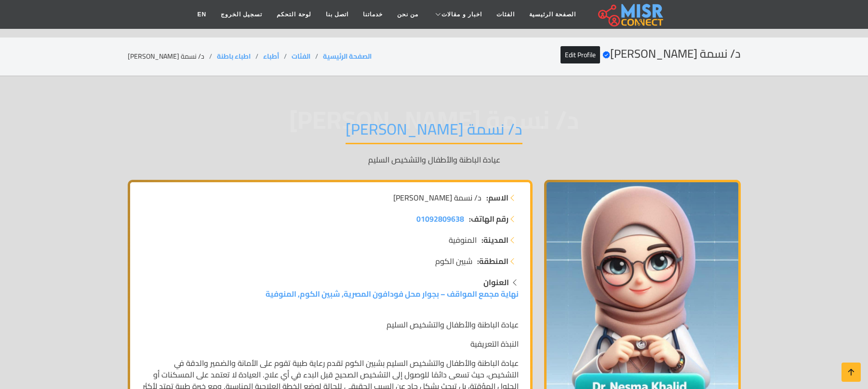  What do you see at coordinates (440, 219) in the screenshot?
I see `span: 01092809638` at bounding box center [440, 219].